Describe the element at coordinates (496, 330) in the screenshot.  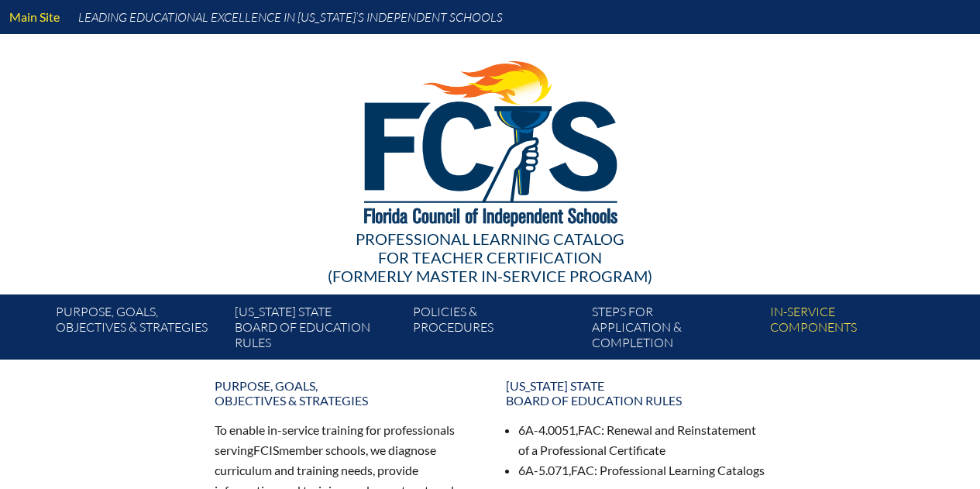
I see `a: Policies &Procedures` at that location.